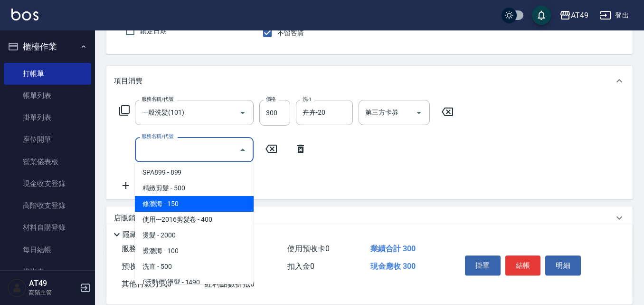  What do you see at coordinates (128, 81) in the screenshot?
I see `p: 項目消費` at bounding box center [128, 81].